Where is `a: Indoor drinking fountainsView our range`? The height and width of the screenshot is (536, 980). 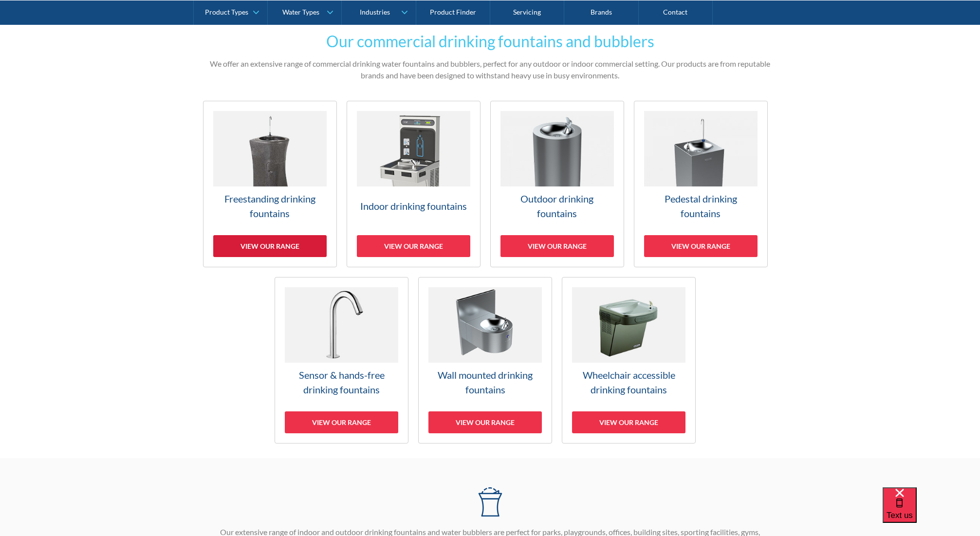
a: Indoor drinking fountainsView our range is located at coordinates (413, 184).